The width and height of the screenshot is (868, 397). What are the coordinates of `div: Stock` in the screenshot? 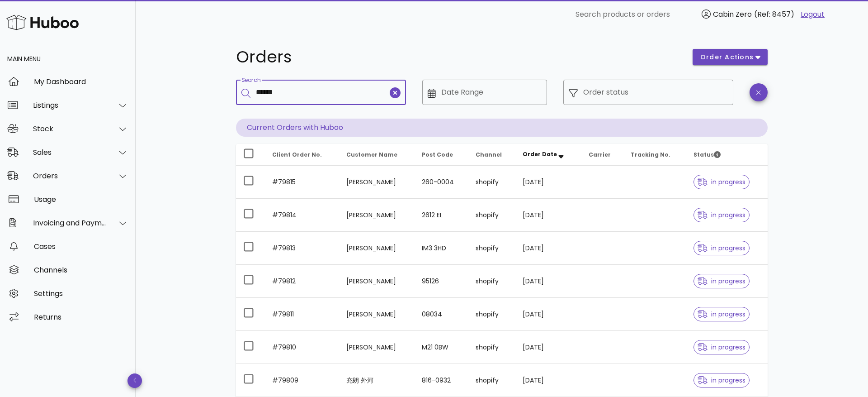 It's located at (70, 129).